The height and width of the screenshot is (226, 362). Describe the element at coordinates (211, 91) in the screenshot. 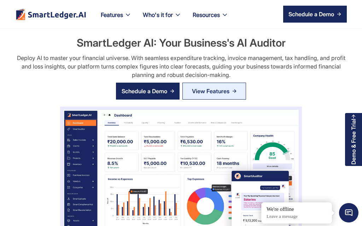

I see `div: View Features` at that location.